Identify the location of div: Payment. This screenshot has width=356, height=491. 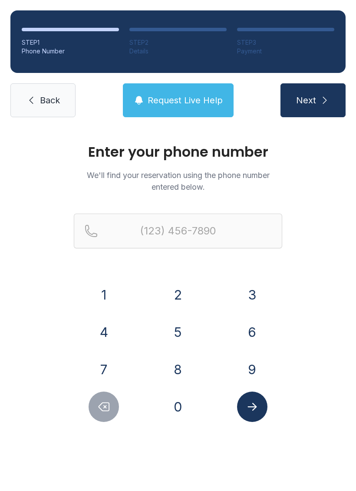
(285, 51).